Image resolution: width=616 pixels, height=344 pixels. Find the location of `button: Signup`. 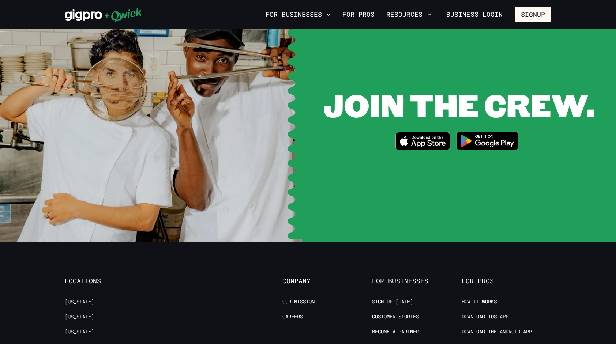

button: Signup is located at coordinates (533, 15).